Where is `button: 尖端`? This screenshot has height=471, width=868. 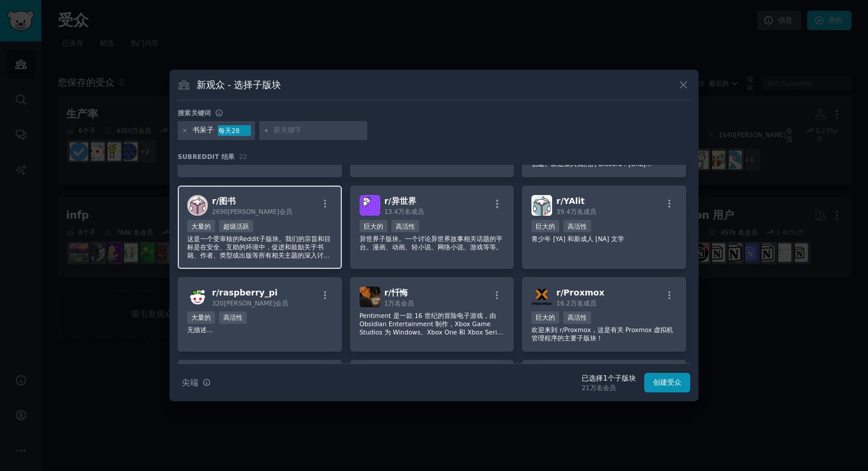
button: 尖端 is located at coordinates (196, 383).